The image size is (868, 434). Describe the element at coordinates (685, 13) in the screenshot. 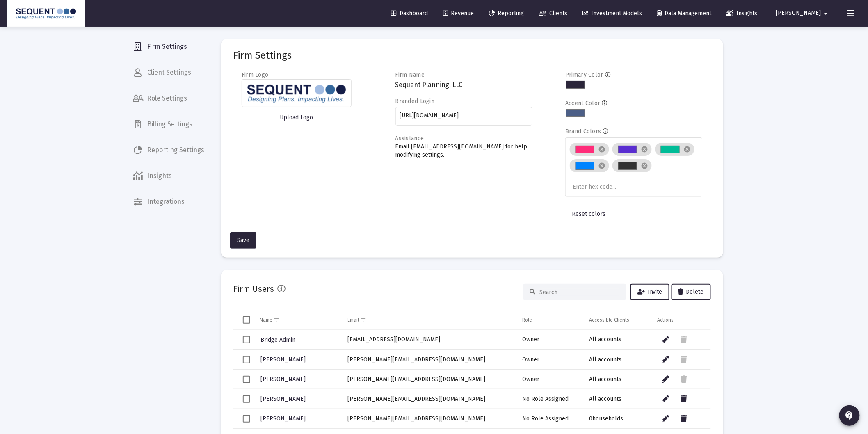

I see `span: Data Management` at that location.